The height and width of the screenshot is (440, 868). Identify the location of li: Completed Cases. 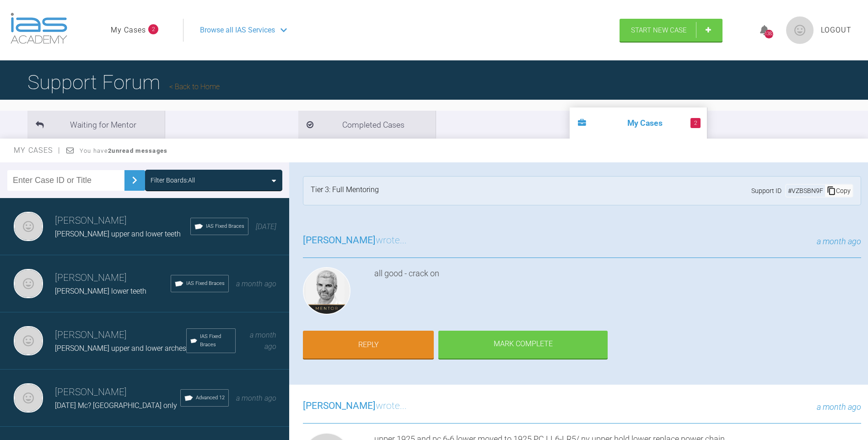
(367, 125).